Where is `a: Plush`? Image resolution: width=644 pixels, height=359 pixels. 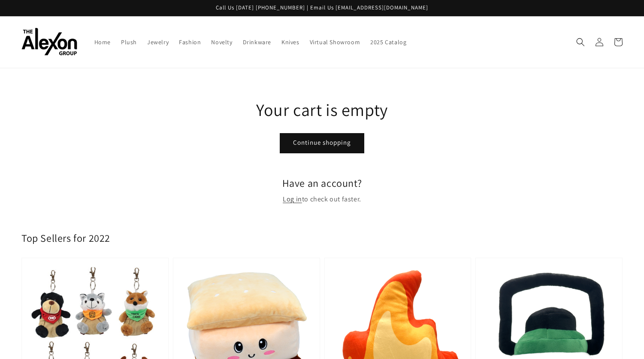 a: Plush is located at coordinates (129, 42).